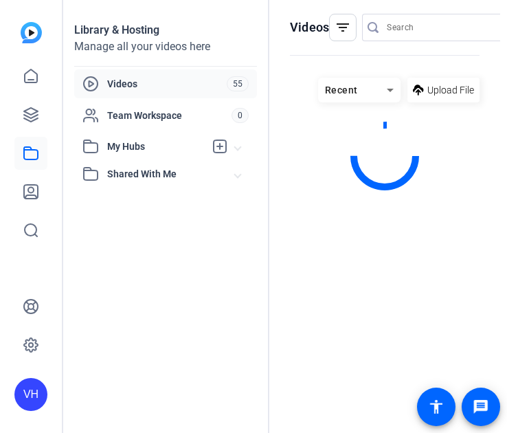 The width and height of the screenshot is (507, 433). I want to click on span: Videos, so click(167, 84).